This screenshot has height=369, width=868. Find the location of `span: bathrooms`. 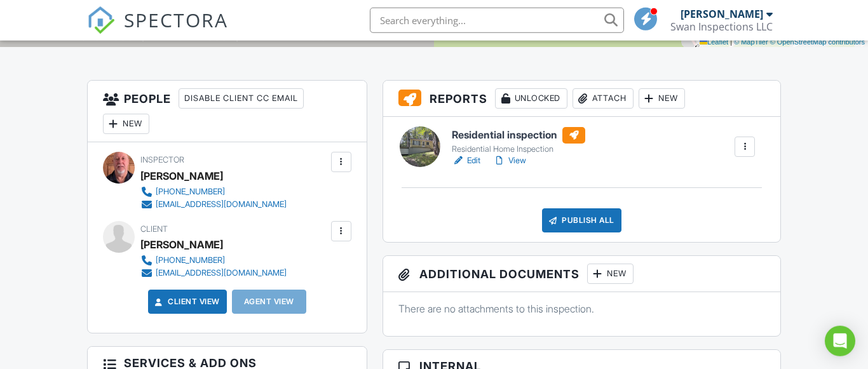

span: bathrooms is located at coordinates (347, 37).